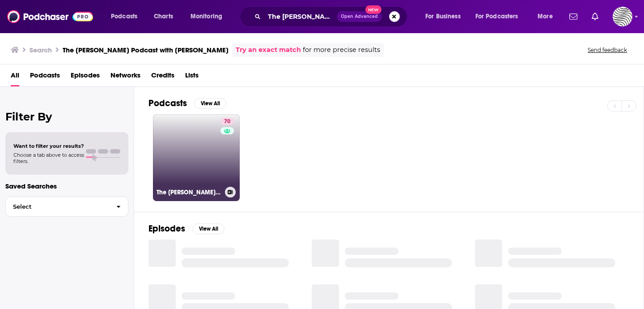 Image resolution: width=644 pixels, height=309 pixels. What do you see at coordinates (163, 77) in the screenshot?
I see `a: Credits` at bounding box center [163, 77].